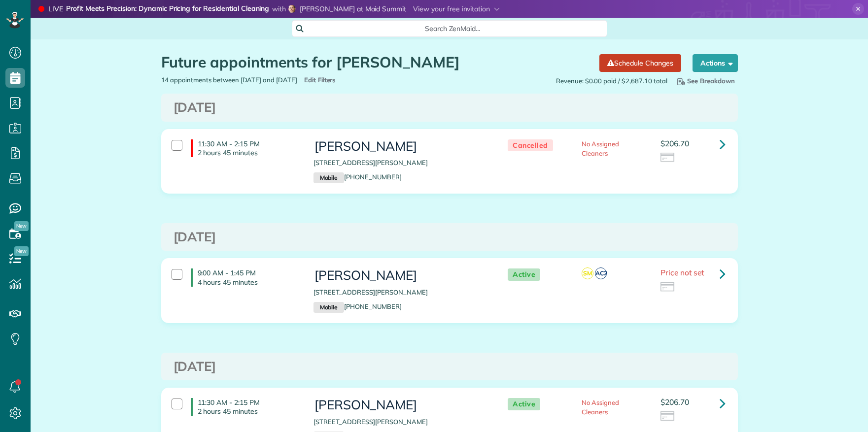 Image resolution: width=868 pixels, height=432 pixels. What do you see at coordinates (705, 81) in the screenshot?
I see `span: See Breakdown` at bounding box center [705, 81].